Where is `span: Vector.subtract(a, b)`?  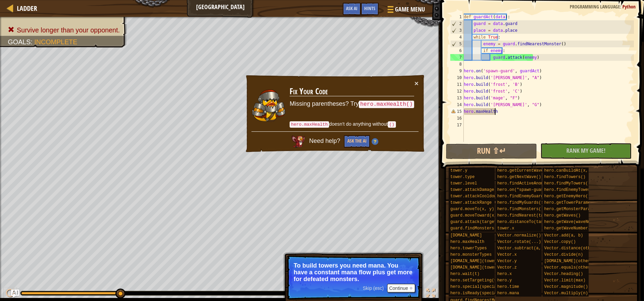 span: Vector.subtract(a, b) is located at coordinates (522, 248).